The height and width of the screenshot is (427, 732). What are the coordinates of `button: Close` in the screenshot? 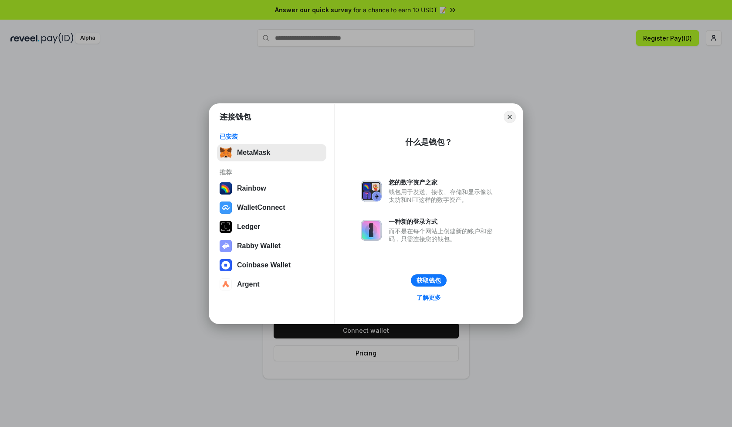 It's located at (510, 117).